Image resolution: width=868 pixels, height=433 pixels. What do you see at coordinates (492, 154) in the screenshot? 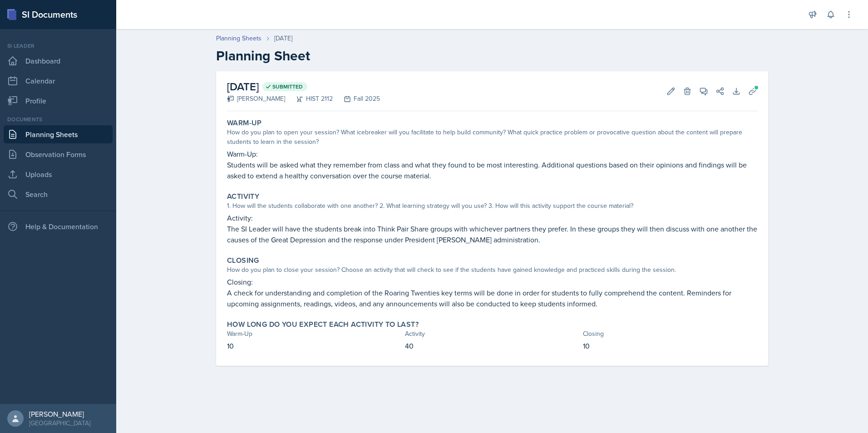
I see `p: Warm-Up:` at bounding box center [492, 154].